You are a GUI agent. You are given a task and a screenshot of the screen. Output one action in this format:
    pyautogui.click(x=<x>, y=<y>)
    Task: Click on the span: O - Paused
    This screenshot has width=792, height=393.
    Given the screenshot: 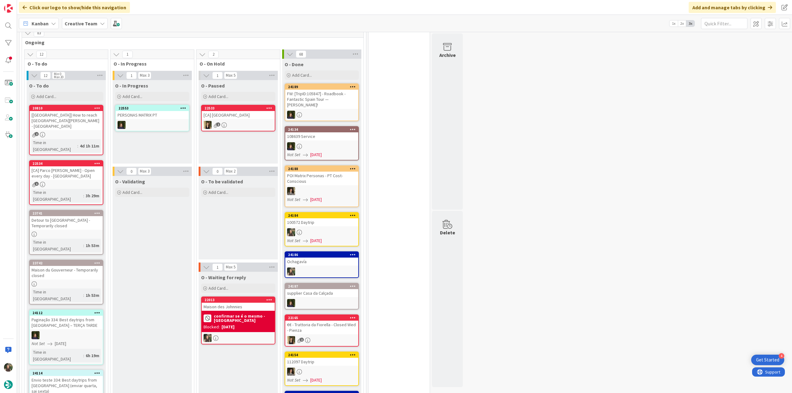 What is the action you would take?
    pyautogui.click(x=213, y=86)
    